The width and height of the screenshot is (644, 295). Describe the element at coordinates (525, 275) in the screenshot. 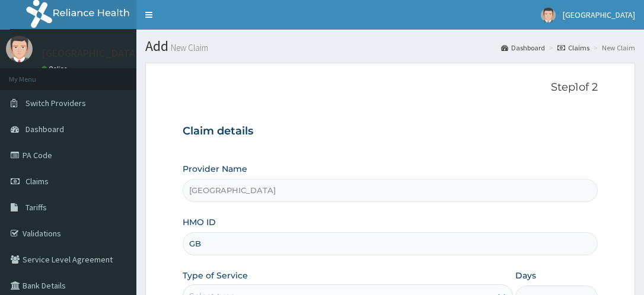

I see `label: Days` at that location.